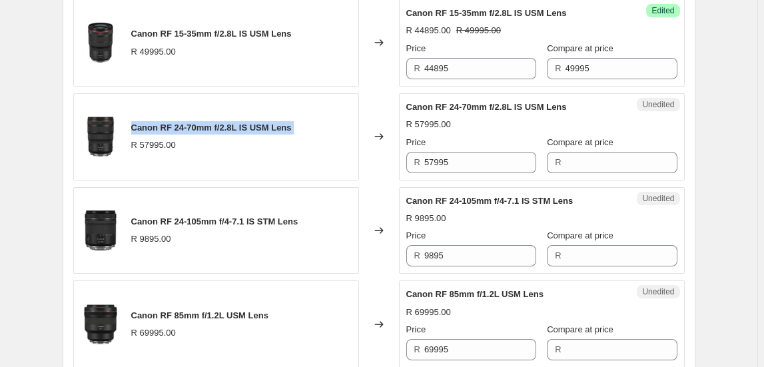 The image size is (764, 367). What do you see at coordinates (428, 31) in the screenshot?
I see `div: R 44895.00` at bounding box center [428, 31].